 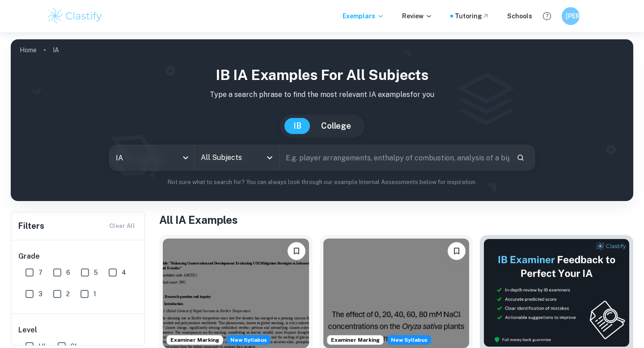 What do you see at coordinates (28, 50) in the screenshot?
I see `a: Home` at bounding box center [28, 50].